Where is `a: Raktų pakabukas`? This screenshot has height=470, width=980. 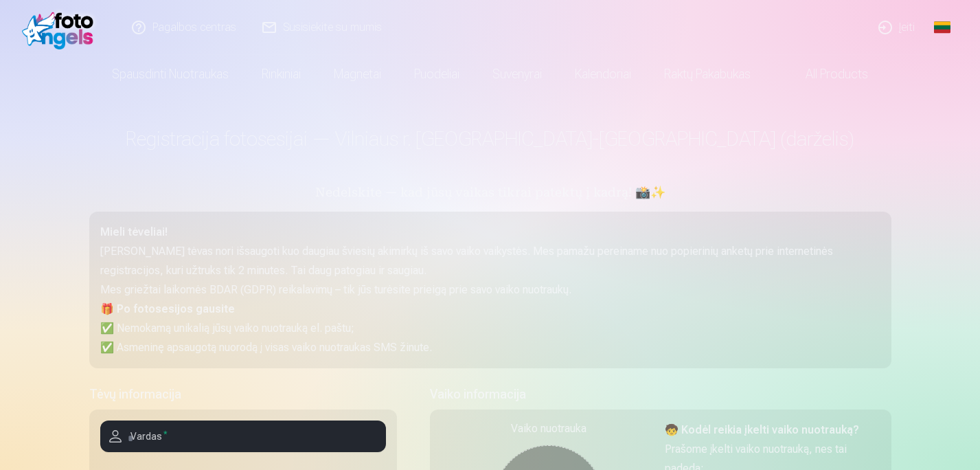 a: Raktų pakabukas is located at coordinates (708, 75).